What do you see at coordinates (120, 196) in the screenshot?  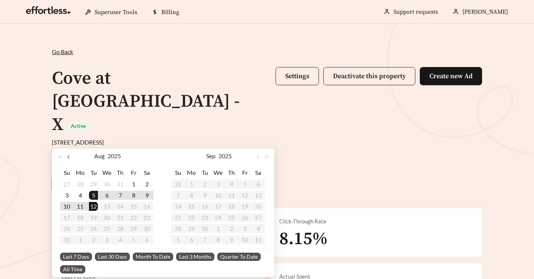 I see `td: 2025-08-07` at bounding box center [120, 196].